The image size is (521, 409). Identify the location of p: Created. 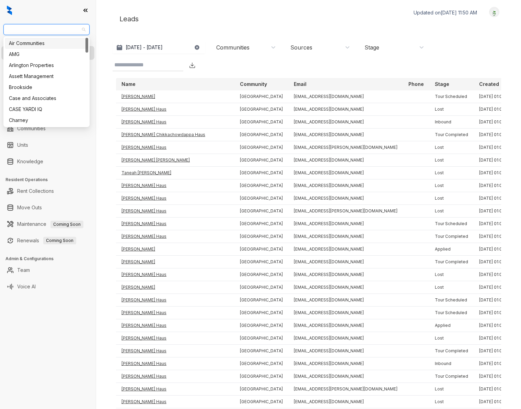
(489, 84).